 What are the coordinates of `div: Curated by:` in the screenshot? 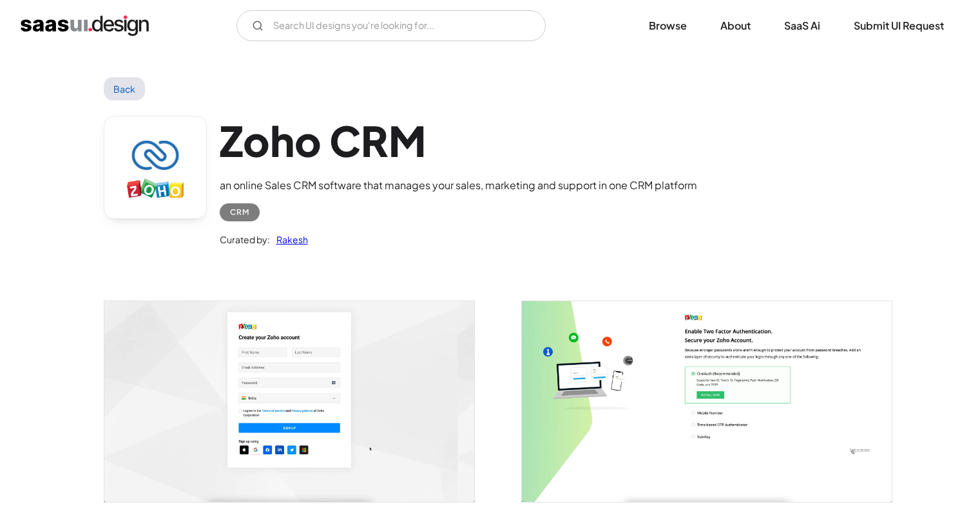 It's located at (245, 240).